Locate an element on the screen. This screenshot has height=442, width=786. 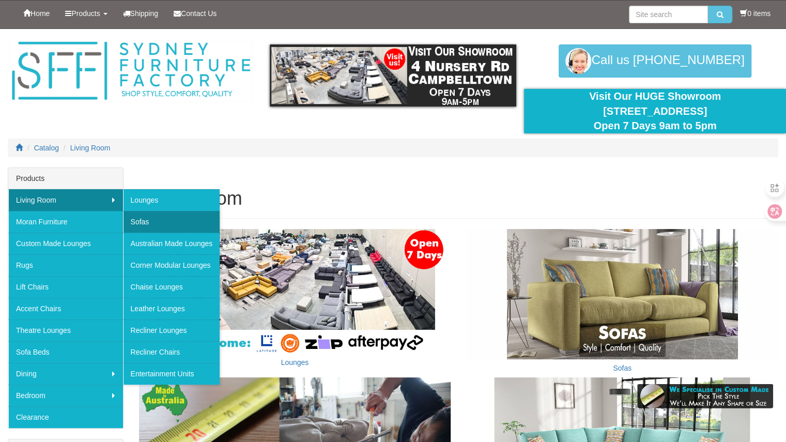
a: Entertainment Units is located at coordinates (172, 374).